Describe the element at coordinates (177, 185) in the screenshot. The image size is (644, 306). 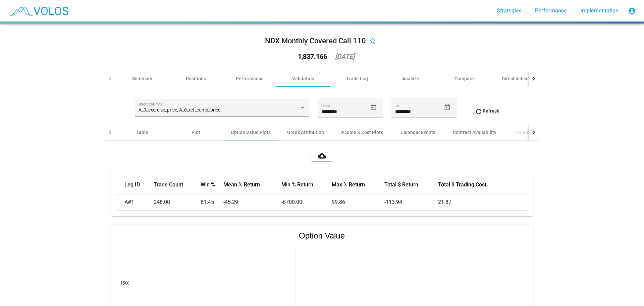
I see `th: Trade Count` at that location.